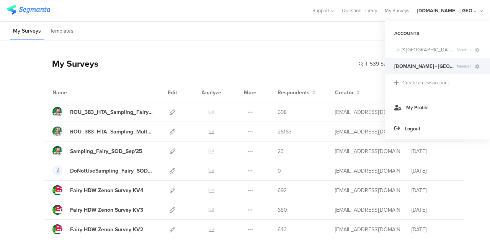 This screenshot has width=490, height=242. What do you see at coordinates (106, 229) in the screenshot?
I see `div: Fairy HDW Zenon Survey KV2` at bounding box center [106, 229].